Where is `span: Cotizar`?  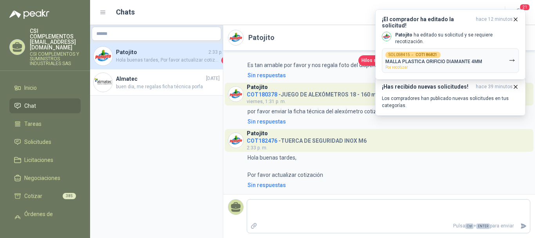 span: Cotizar is located at coordinates (33, 196).